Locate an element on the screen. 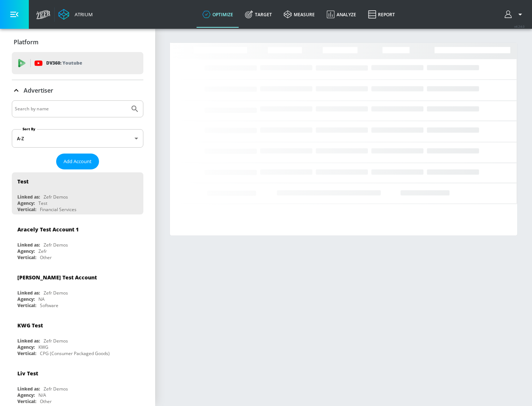 Image resolution: width=532 pixels, height=406 pixels. button: Add Account is located at coordinates (77, 161).